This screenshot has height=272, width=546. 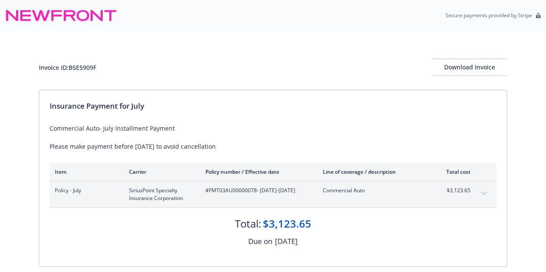 I want to click on p: Secure payments provided by Stripe, so click(x=489, y=15).